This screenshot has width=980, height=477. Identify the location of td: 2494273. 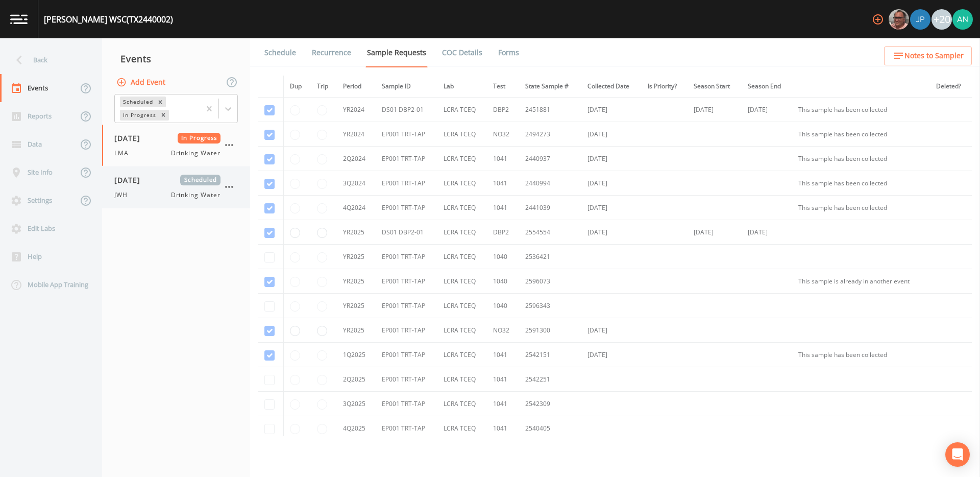
(550, 135).